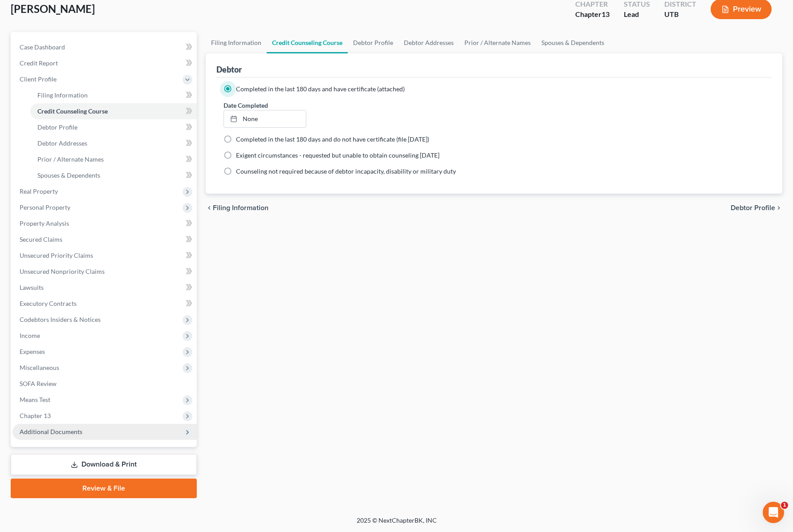 The image size is (793, 532). I want to click on span: Debtor Addresses, so click(62, 143).